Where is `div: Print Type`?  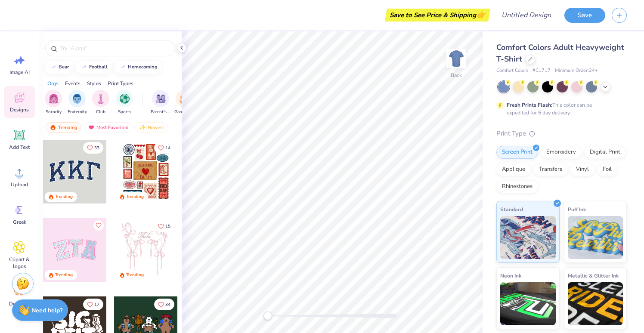
div: Print Type is located at coordinates (562, 133).